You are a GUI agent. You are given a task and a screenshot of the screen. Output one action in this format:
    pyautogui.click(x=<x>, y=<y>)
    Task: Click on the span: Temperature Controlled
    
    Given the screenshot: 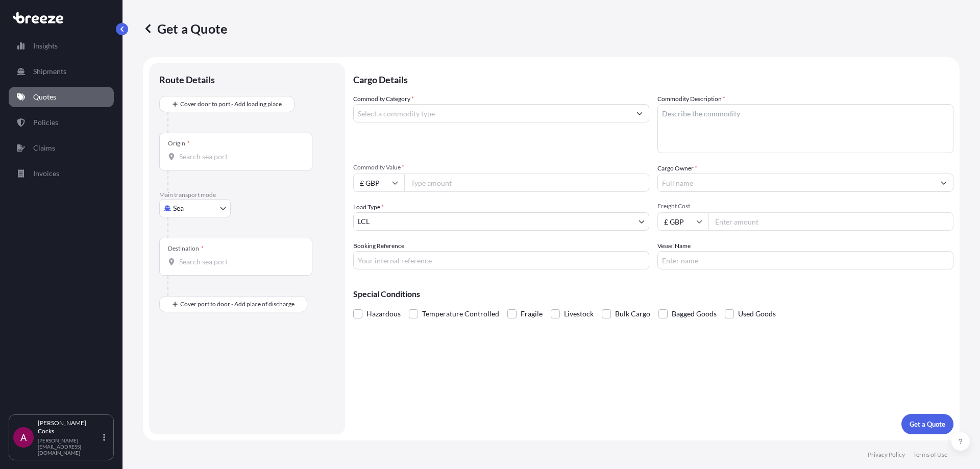 What is the action you would take?
    pyautogui.click(x=461, y=314)
    